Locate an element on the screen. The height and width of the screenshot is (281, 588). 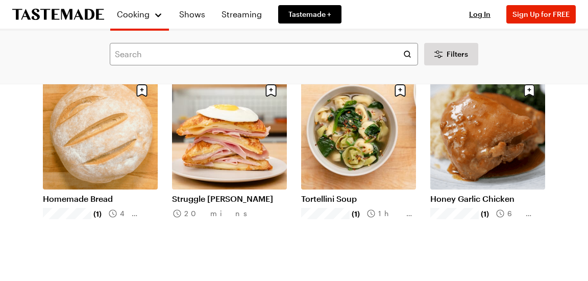
span: Cooking is located at coordinates (133, 14).